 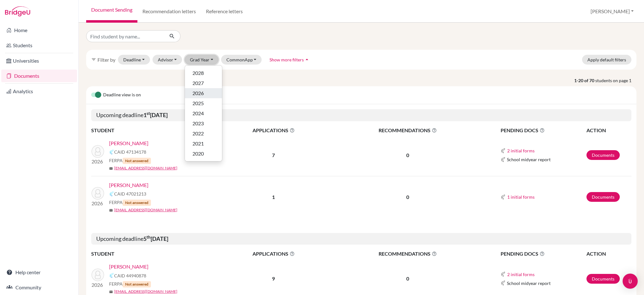 What do you see at coordinates (198, 73) in the screenshot?
I see `span: 2028` at bounding box center [198, 73].